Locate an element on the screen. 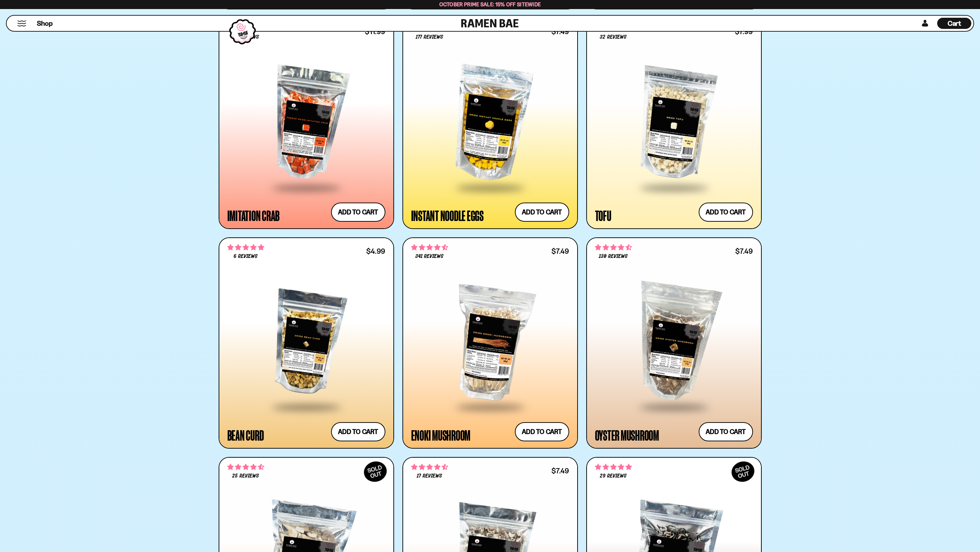 This screenshot has height=552, width=980. span: Cart is located at coordinates (954, 23).